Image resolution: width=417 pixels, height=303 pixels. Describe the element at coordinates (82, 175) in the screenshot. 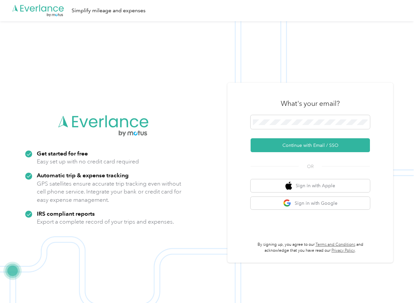

I see `strong: Automatic trip & expense tracking` at that location.